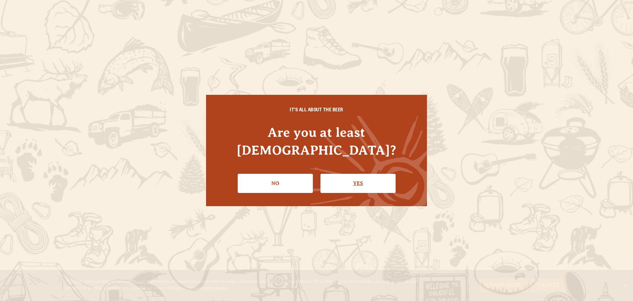 The image size is (633, 301). Describe the element at coordinates (202, 288) in the screenshot. I see `a: privacy policy` at that location.